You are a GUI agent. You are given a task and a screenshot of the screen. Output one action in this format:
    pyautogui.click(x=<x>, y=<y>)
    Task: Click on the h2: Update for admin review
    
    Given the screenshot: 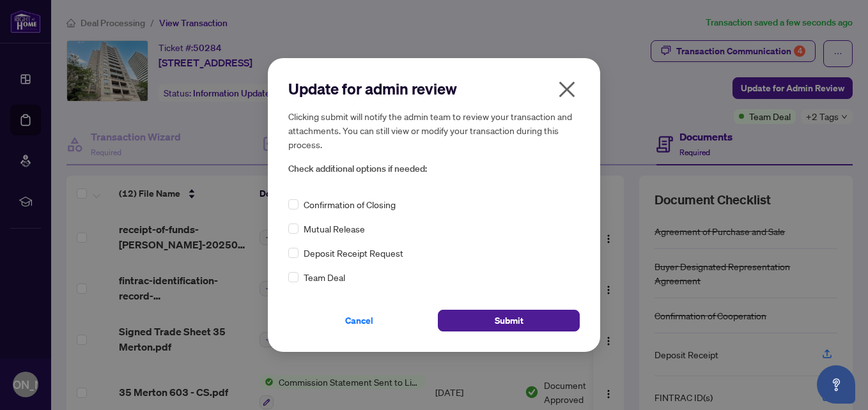 What is the action you would take?
    pyautogui.click(x=434, y=89)
    